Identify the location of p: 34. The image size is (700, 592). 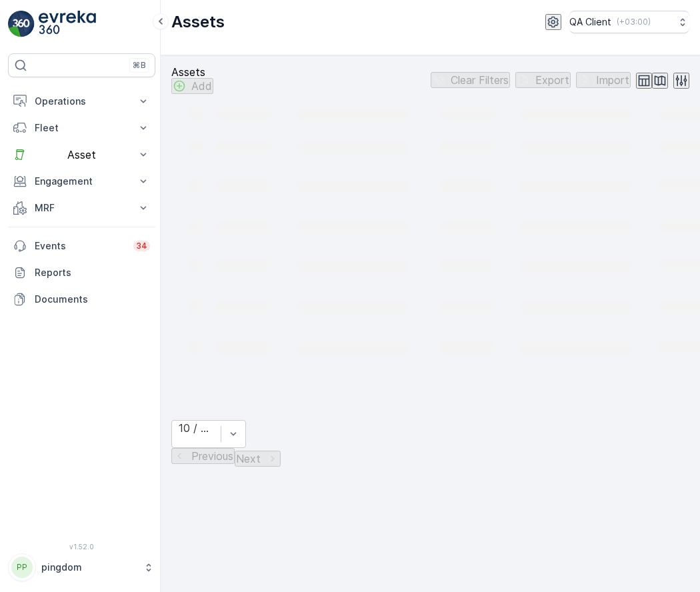
(141, 246).